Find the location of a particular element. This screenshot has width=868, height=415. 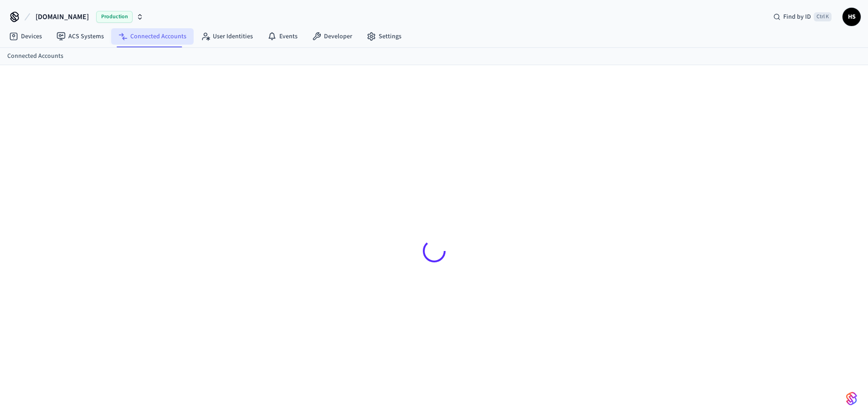

a: Events is located at coordinates (282, 36).